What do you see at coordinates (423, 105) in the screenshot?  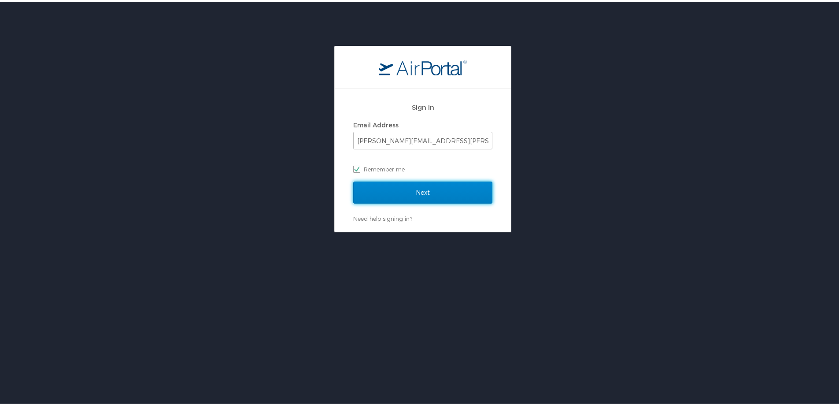 I see `h2: Sign In` at bounding box center [423, 105].